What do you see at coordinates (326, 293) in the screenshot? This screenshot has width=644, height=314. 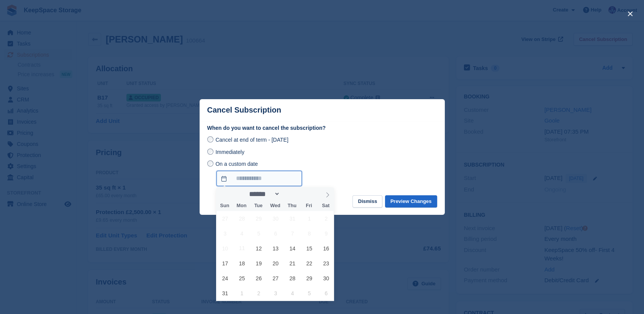 I see `span: September 6, 2025` at bounding box center [326, 293].